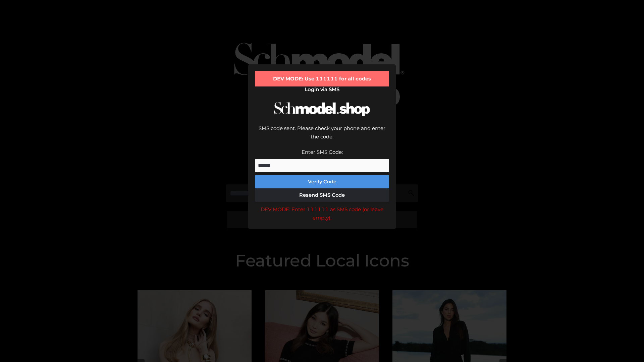 The height and width of the screenshot is (362, 644). Describe the element at coordinates (322, 136) in the screenshot. I see `div: SMS code sent. Please check your phone and enter the code.` at that location.